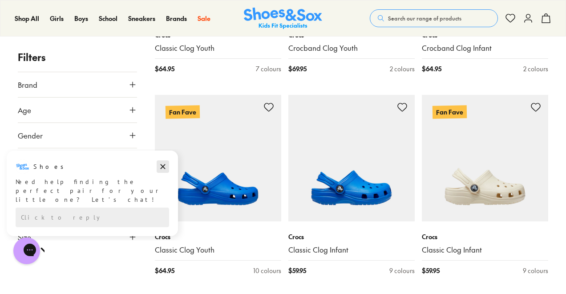 The height and width of the screenshot is (294, 566). What do you see at coordinates (267, 270) in the screenshot?
I see `div: 10 colours` at bounding box center [267, 270].